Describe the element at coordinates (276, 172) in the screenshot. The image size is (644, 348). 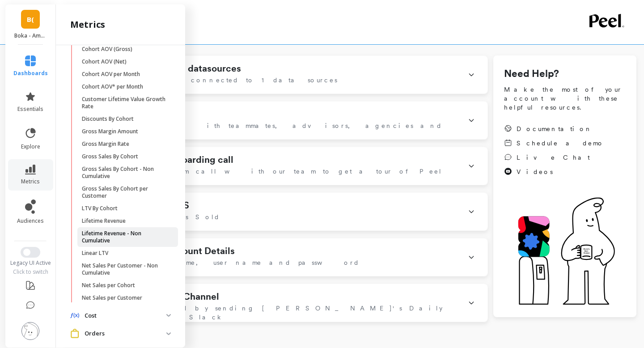
I see `span: Book a Zoom call with our team to get a tour of Peel` at that location.